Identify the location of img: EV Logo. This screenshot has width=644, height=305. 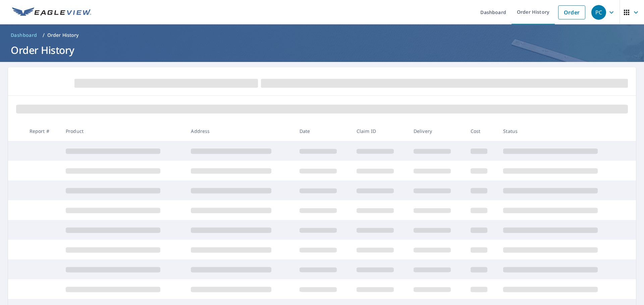
(52, 12).